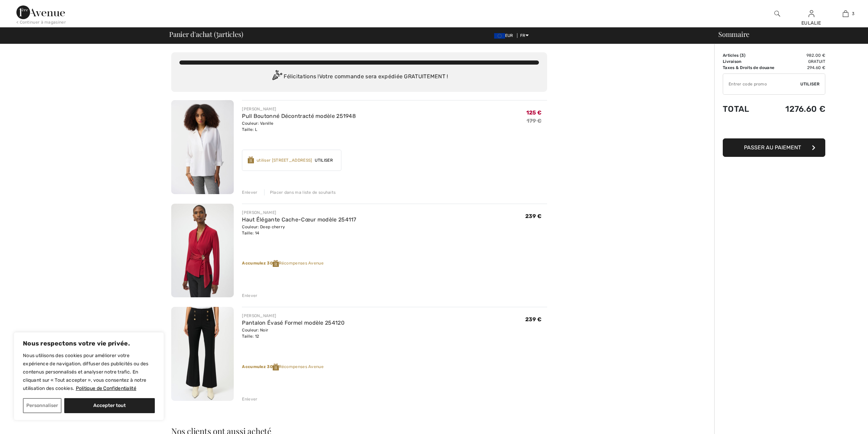 Image resolution: width=868 pixels, height=434 pixels. Describe the element at coordinates (300, 192) in the screenshot. I see `div: Placer dans ma liste de souhaits` at that location.